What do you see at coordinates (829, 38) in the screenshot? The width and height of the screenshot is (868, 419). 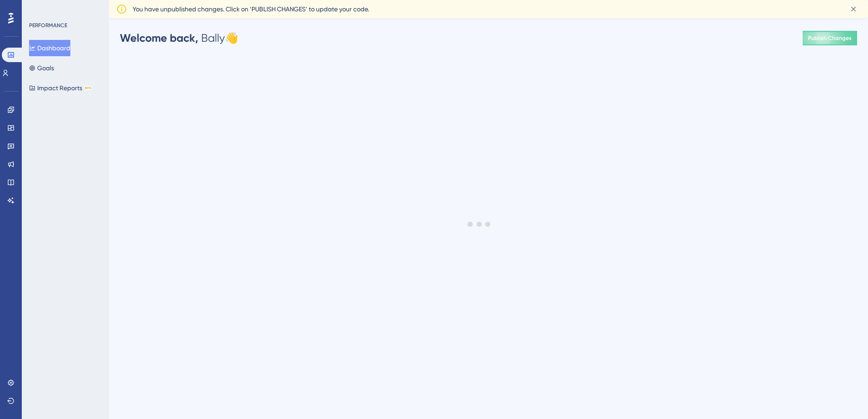 I see `button: Publish Changes` at bounding box center [829, 38].